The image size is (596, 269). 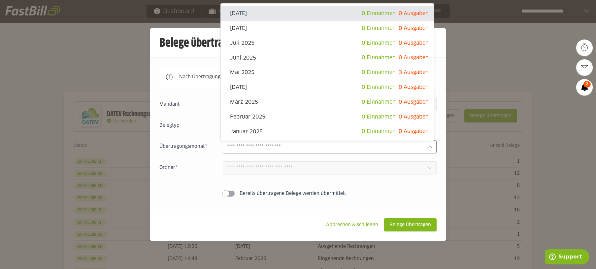 I want to click on sl-option: März 2025, so click(x=327, y=102).